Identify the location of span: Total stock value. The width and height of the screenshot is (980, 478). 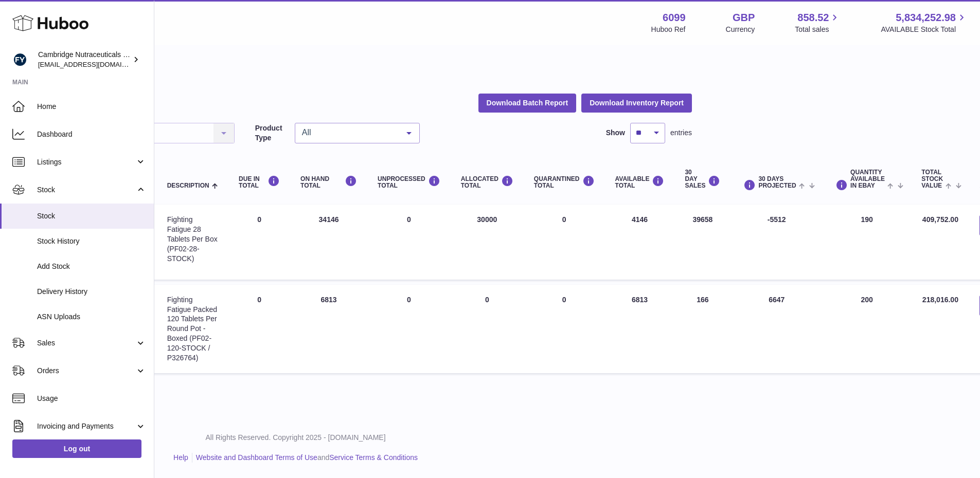
(932, 180).